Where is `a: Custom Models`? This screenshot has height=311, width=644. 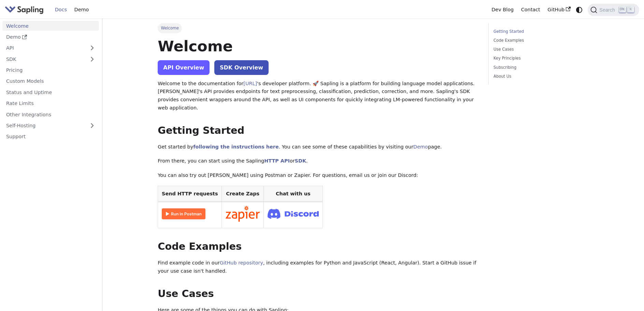 a: Custom Models is located at coordinates (50, 81).